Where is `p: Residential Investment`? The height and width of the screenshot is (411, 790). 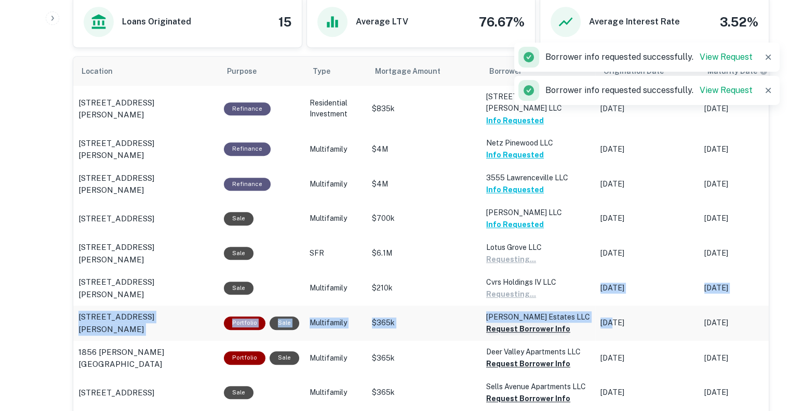
p: Residential Investment is located at coordinates (336, 109).